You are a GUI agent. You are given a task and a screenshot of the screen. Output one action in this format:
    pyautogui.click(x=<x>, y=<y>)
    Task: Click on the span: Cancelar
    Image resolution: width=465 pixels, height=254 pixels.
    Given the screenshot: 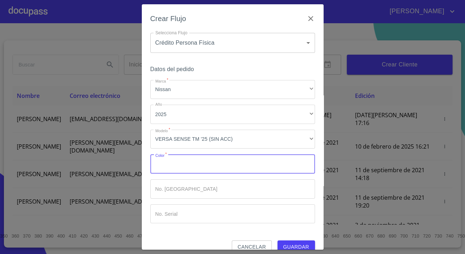 What is the action you would take?
    pyautogui.click(x=251, y=247)
    